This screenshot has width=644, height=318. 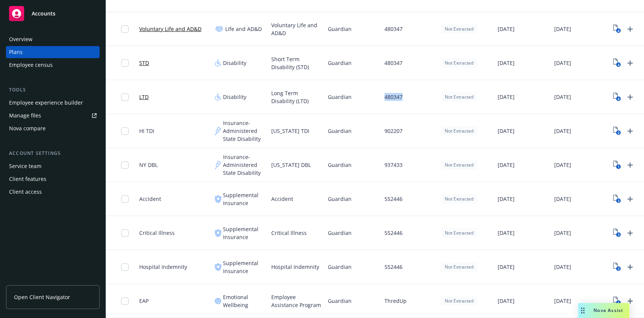 I want to click on div: Client access, so click(x=26, y=192).